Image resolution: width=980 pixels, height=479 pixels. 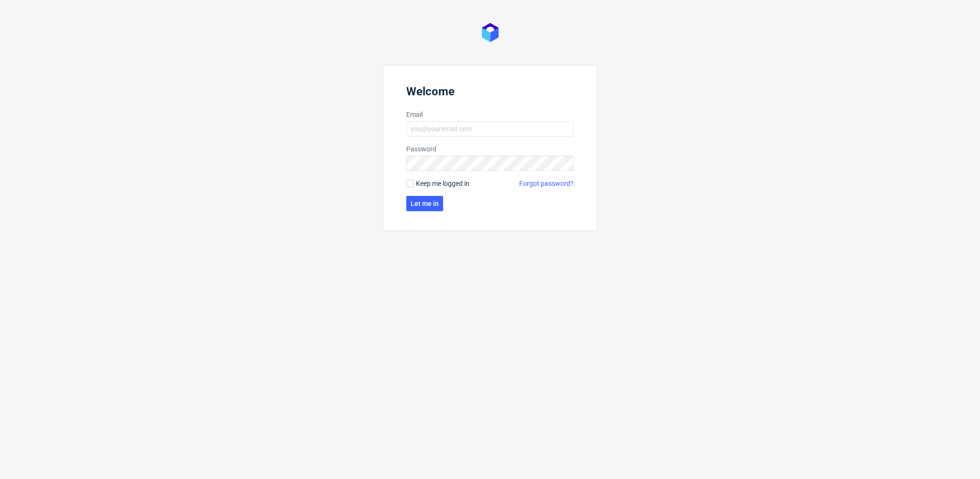 What do you see at coordinates (424, 204) in the screenshot?
I see `button: Let me in` at bounding box center [424, 204].